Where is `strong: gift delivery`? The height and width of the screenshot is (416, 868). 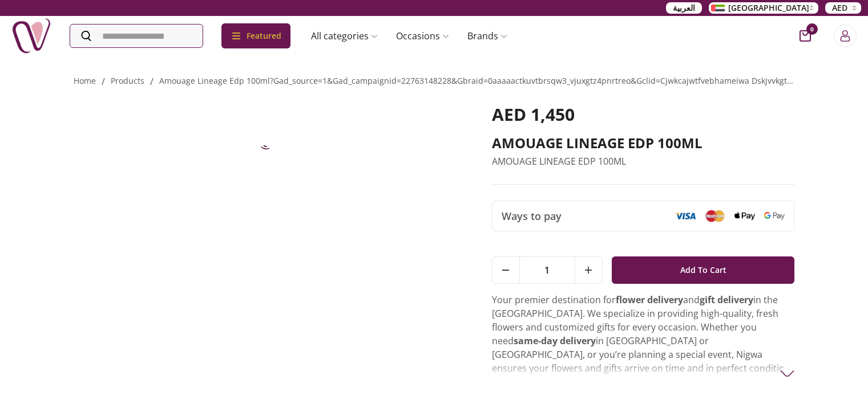 strong: gift delivery is located at coordinates (727, 300).